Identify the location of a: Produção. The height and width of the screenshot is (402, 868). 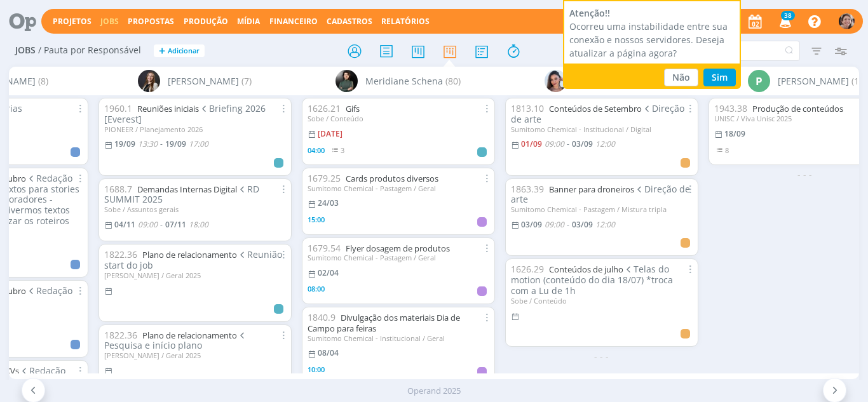
(206, 21).